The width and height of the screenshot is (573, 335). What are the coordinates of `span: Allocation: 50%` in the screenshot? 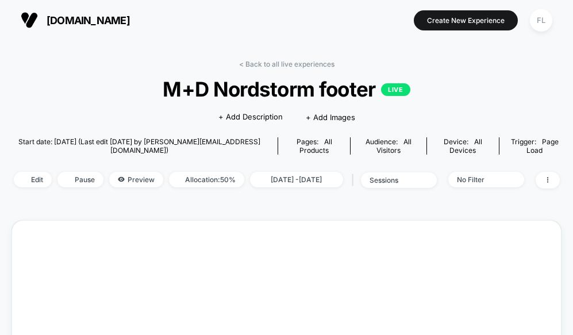 It's located at (206, 179).